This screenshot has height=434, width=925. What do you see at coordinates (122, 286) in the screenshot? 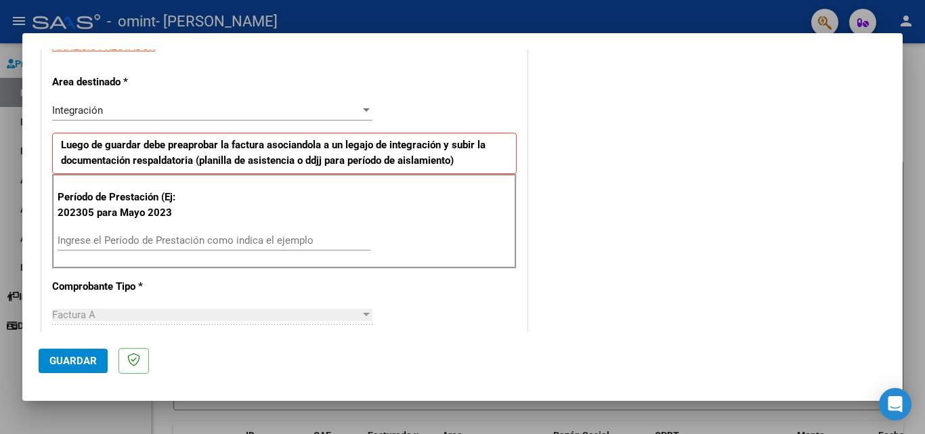
I see `p: Comprobante Tipo *` at bounding box center [122, 286].